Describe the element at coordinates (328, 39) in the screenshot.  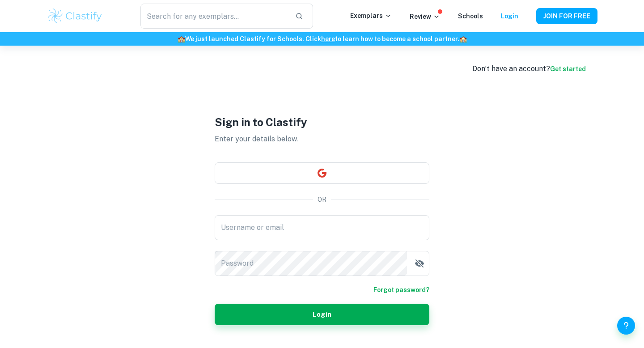
I see `a: here` at that location.